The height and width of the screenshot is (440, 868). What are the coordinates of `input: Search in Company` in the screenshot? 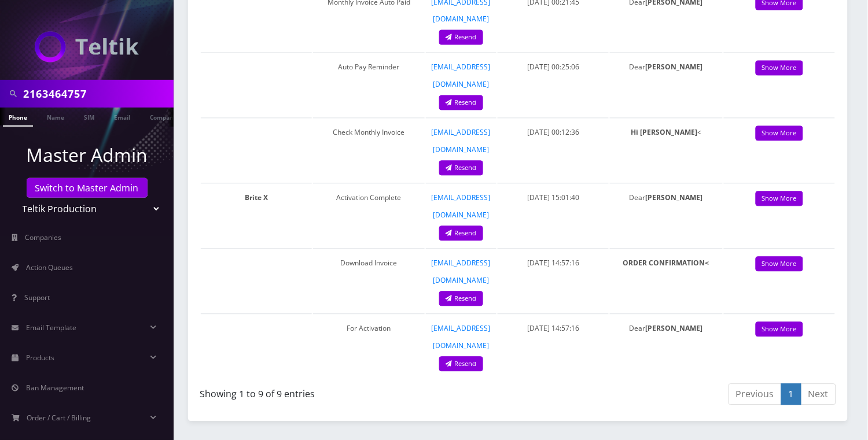 It's located at (97, 94).